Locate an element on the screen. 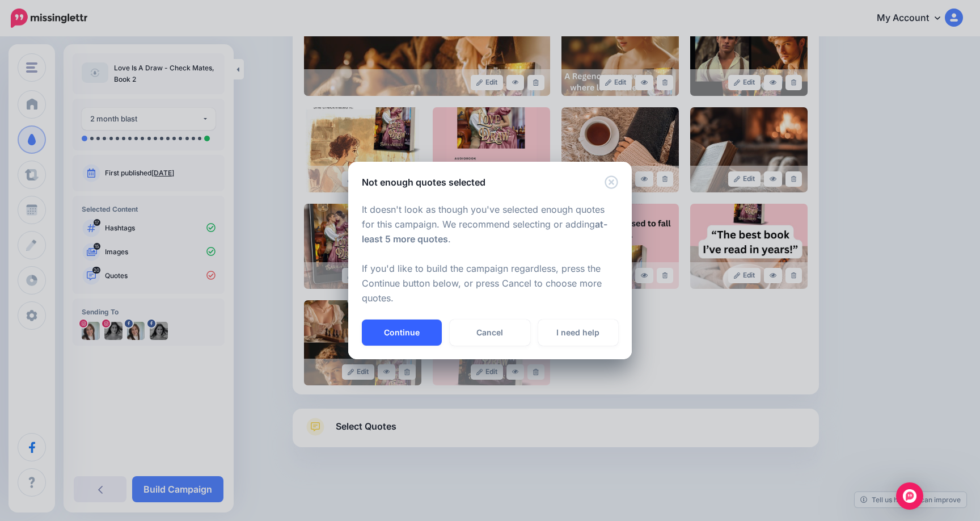  button: Continue is located at coordinates (402, 333).